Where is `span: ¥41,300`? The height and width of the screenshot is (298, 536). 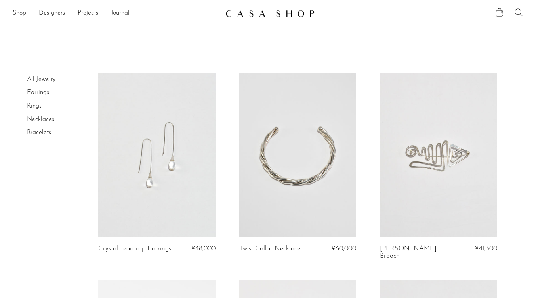
span: ¥41,300 is located at coordinates (486, 248).